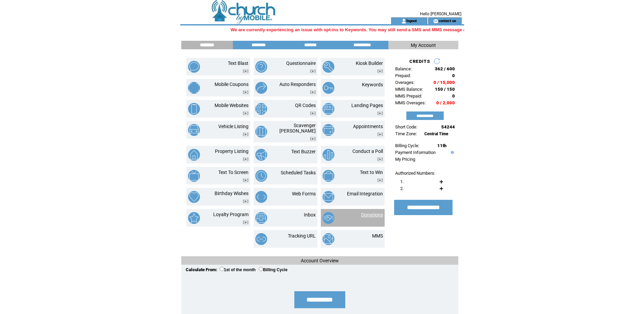 This screenshot has height=314, width=644. What do you see at coordinates (377, 236) in the screenshot?
I see `a: MMS` at bounding box center [377, 236].